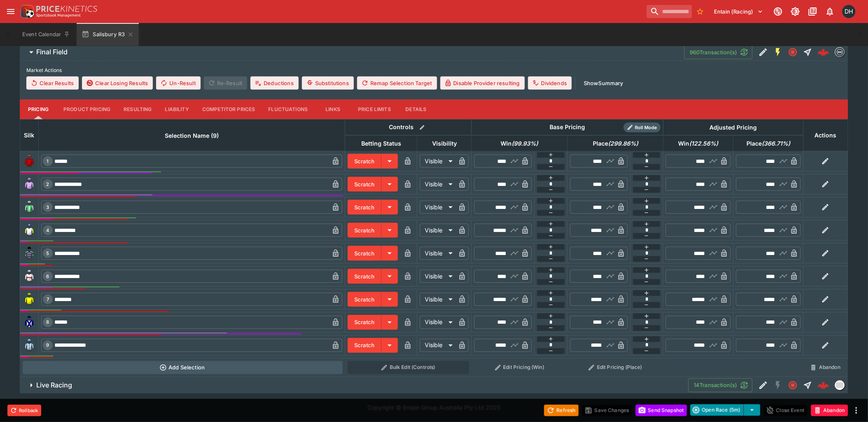 This screenshot has width=868, height=422. Describe the element at coordinates (422, 128) in the screenshot. I see `button: Bulk edit` at that location.